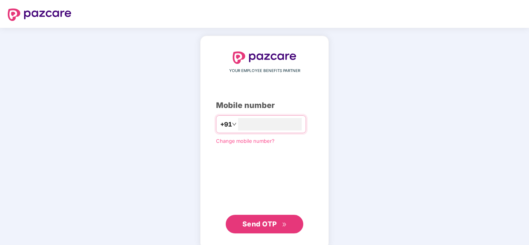  What do you see at coordinates (245, 141) in the screenshot?
I see `span: Change mobile number?` at bounding box center [245, 141].